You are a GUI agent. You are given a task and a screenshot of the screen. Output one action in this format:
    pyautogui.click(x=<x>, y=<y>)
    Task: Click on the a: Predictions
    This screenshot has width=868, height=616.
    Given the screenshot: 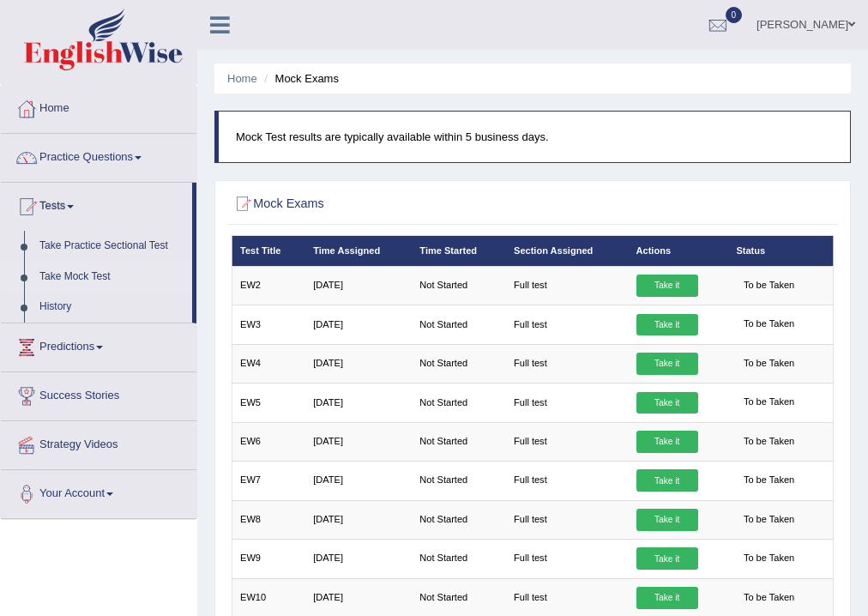 What is the action you would take?
    pyautogui.click(x=99, y=345)
    